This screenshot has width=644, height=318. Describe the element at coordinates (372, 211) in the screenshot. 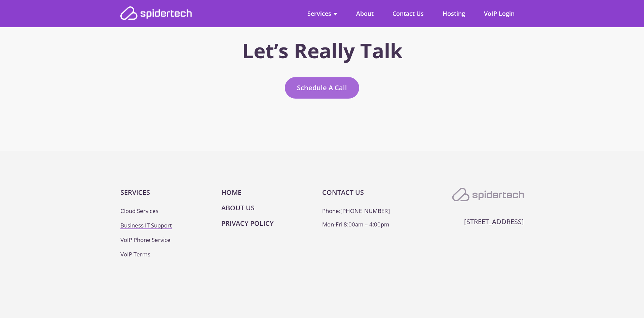

I see `li: Phone:` at that location.